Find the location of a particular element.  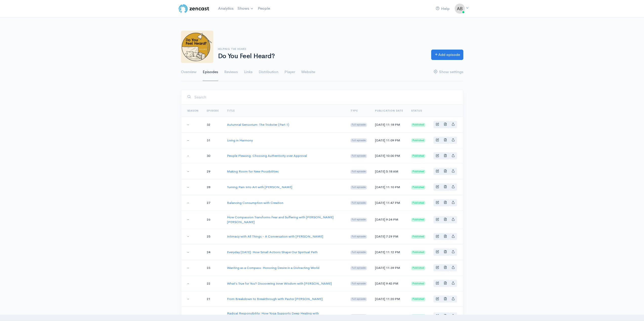

a: Links is located at coordinates (248, 72).